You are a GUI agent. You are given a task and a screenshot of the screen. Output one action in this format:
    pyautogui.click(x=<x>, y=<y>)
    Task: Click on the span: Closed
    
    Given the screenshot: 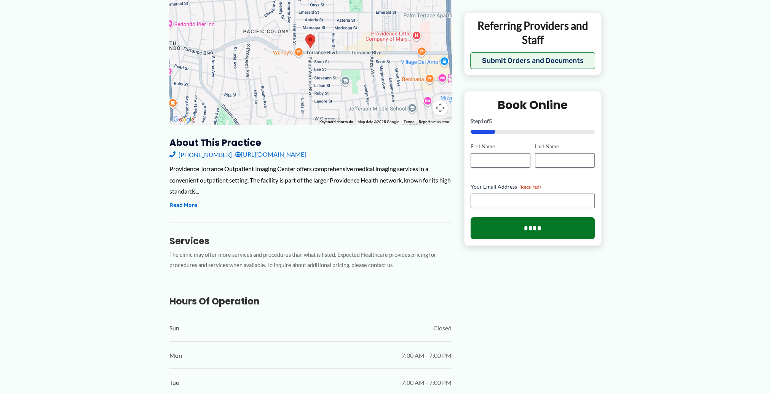 What is the action you would take?
    pyautogui.click(x=443, y=328)
    